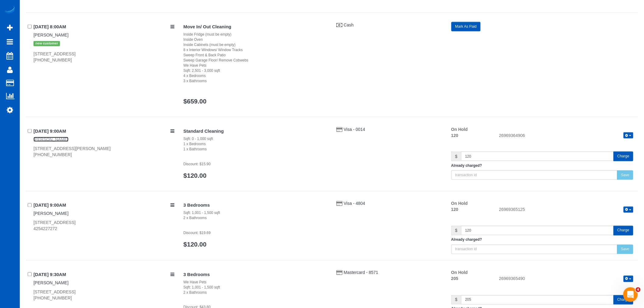 The image size is (644, 308). What do you see at coordinates (104, 43) in the screenshot?
I see `div: Tags` at bounding box center [104, 43].